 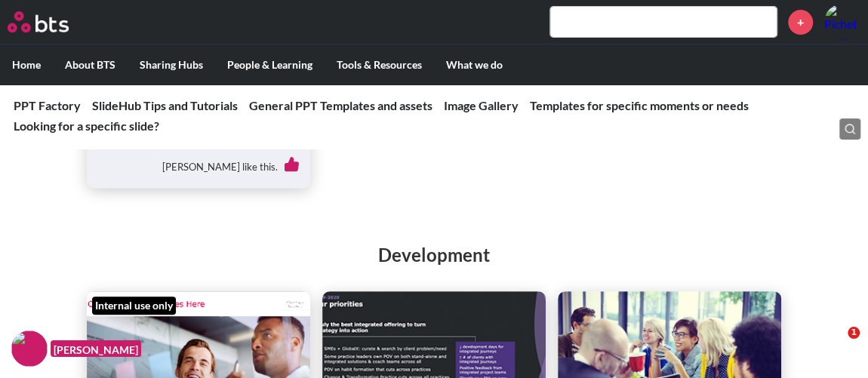 What do you see at coordinates (340, 105) in the screenshot?
I see `a: General PPT Templates and assets` at bounding box center [340, 105].